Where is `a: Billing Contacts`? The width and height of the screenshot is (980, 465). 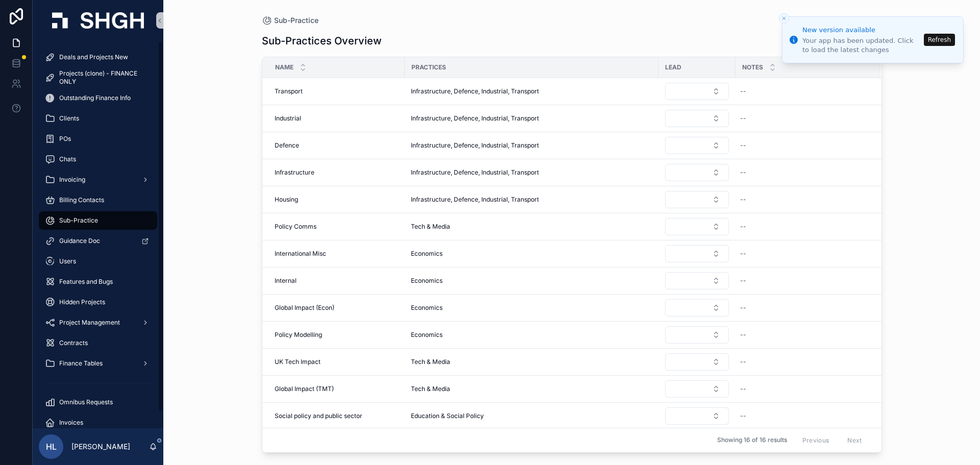
a: Billing Contacts is located at coordinates (98, 200).